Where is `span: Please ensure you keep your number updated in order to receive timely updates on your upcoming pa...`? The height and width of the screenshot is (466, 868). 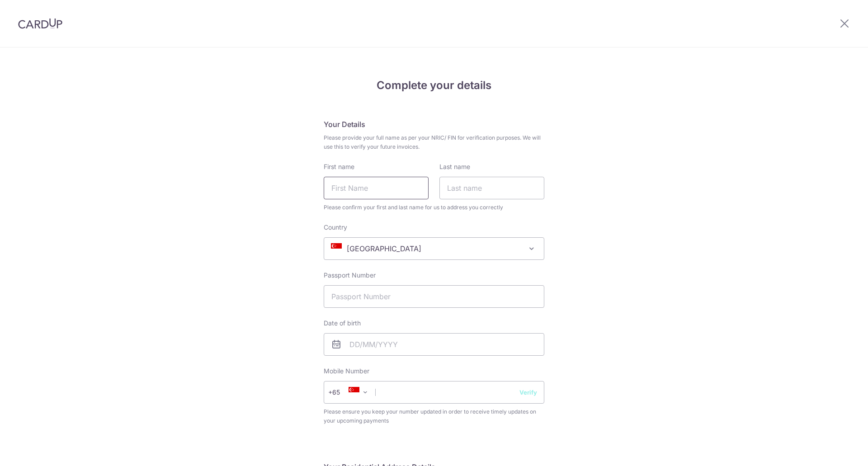
span: Please ensure you keep your number updated in order to receive timely updates on your upcoming pa... is located at coordinates (434, 416).